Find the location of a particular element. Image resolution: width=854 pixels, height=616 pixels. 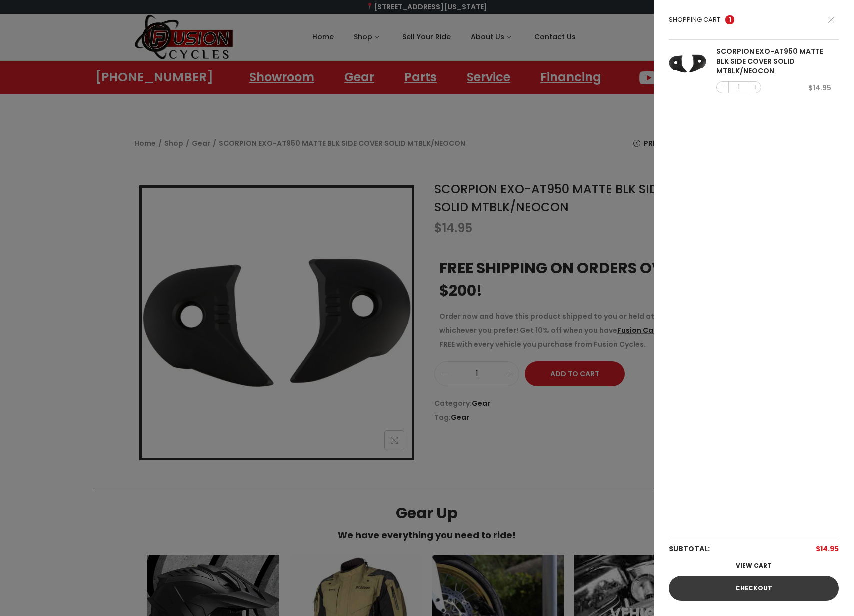

bdi: 14.95 is located at coordinates (827, 549).